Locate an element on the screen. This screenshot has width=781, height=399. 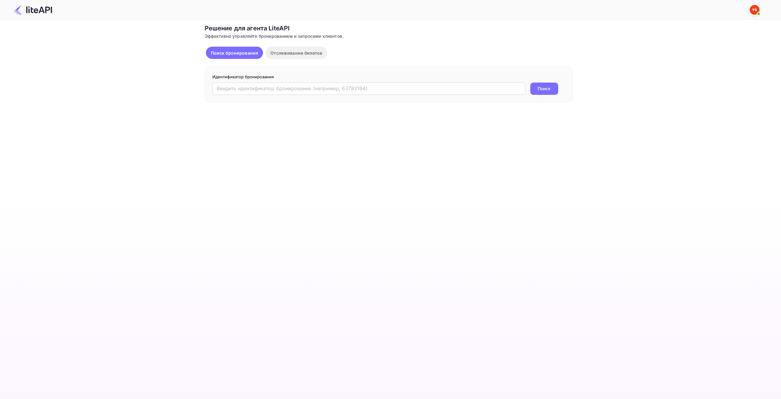
ya-tr-span: Поиск бронирования is located at coordinates (235, 53).